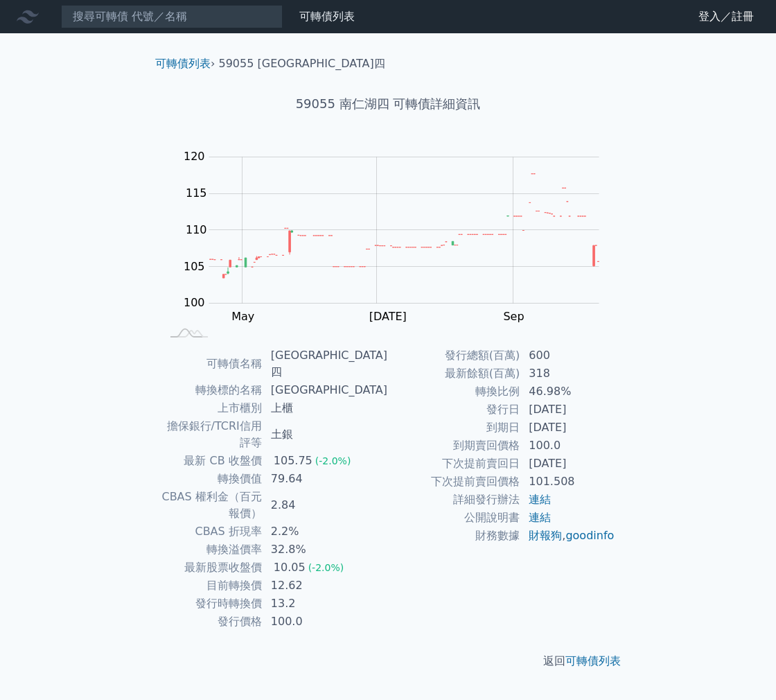  Describe the element at coordinates (726, 17) in the screenshot. I see `a: 登入／註冊` at that location.